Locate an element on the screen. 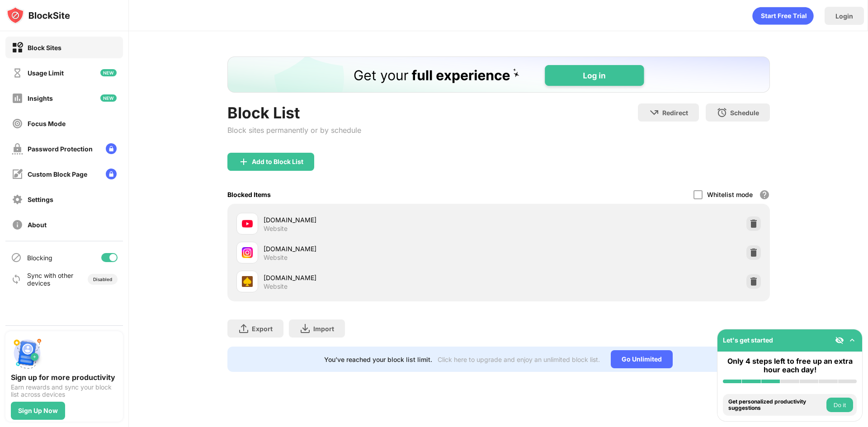 The width and height of the screenshot is (868, 427). img: omni-setup-toggle.svg is located at coordinates (852, 340).